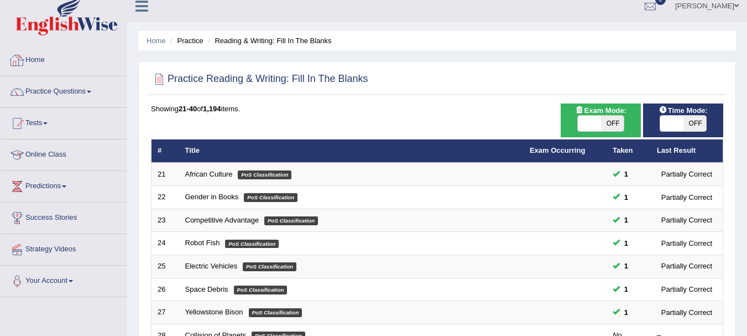 The width and height of the screenshot is (747, 336). I want to click on td: 24, so click(165, 243).